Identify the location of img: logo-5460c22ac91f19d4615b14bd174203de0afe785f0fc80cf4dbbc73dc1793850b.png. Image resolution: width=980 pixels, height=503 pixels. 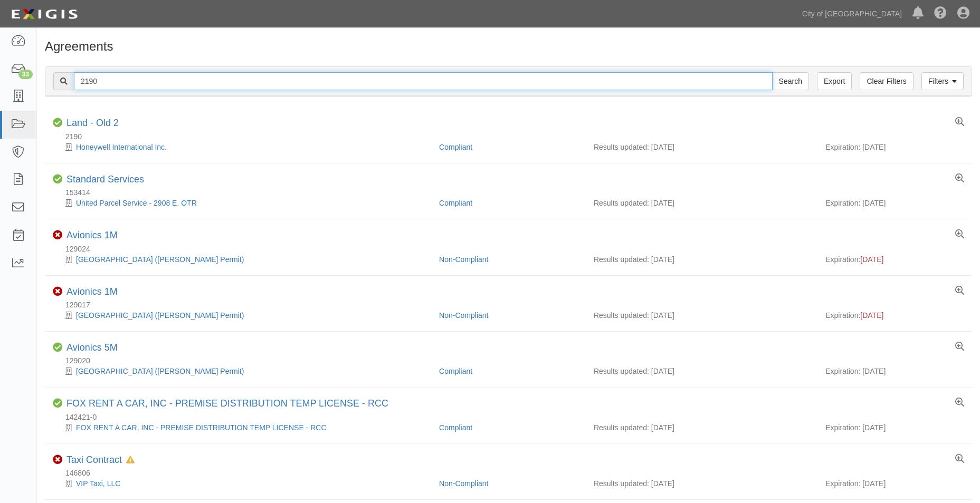
(44, 14).